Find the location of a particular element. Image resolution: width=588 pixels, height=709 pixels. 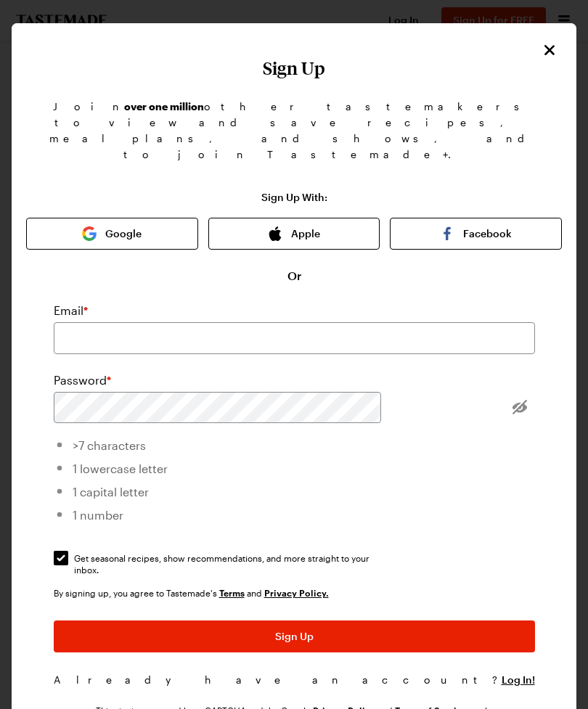

span: Already have an account? is located at coordinates (277, 680).